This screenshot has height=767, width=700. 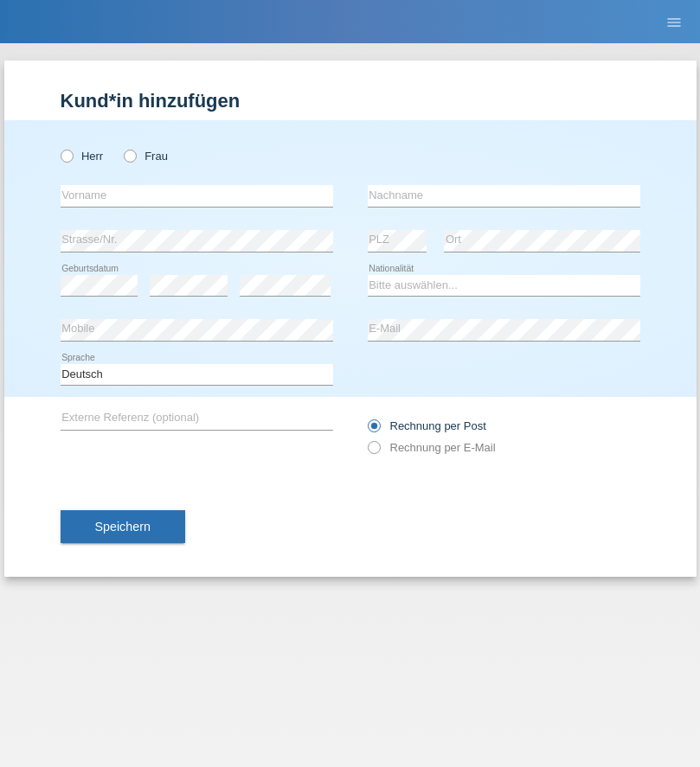 I want to click on label: Rechnung per E-Mail, so click(x=432, y=447).